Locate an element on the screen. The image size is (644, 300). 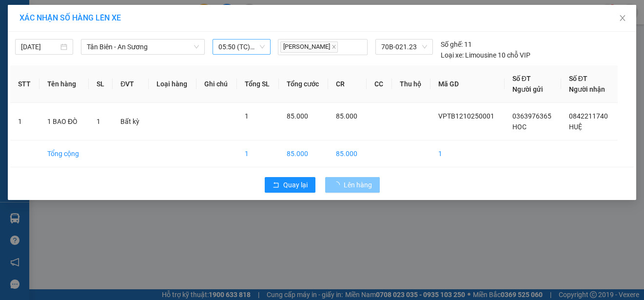
span: HOC is located at coordinates (520, 127).